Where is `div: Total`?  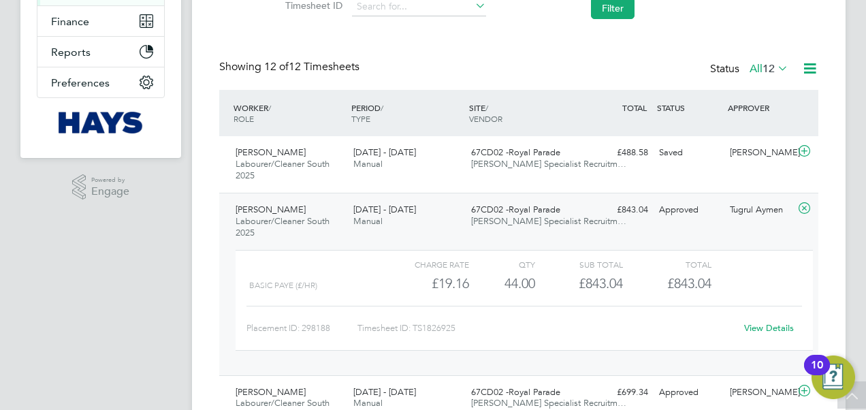
div: Total is located at coordinates (667, 264).